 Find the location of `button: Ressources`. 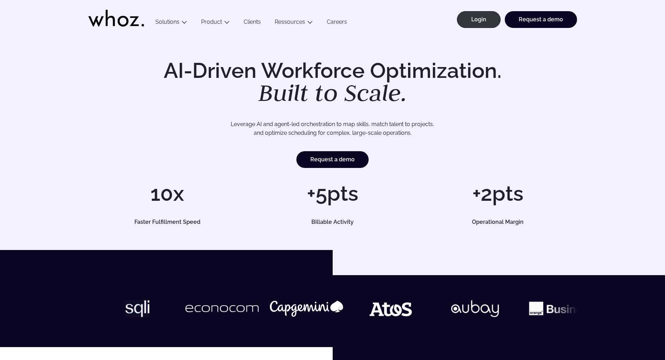

button: Ressources is located at coordinates (294, 23).